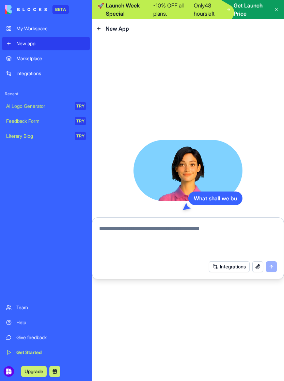 This screenshot has width=284, height=381. Describe the element at coordinates (51, 59) in the screenshot. I see `div: Marketplace` at that location.